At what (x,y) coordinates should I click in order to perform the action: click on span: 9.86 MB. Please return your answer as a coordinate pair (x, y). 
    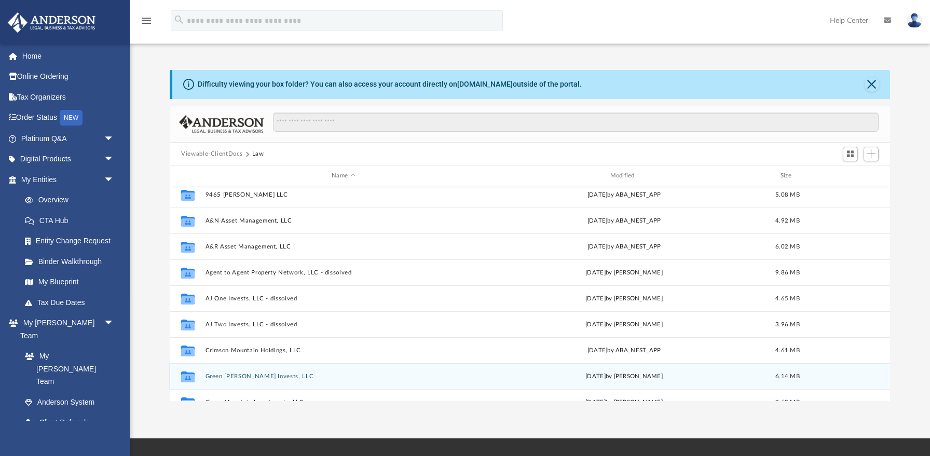
    Looking at the image, I should click on (788, 273).